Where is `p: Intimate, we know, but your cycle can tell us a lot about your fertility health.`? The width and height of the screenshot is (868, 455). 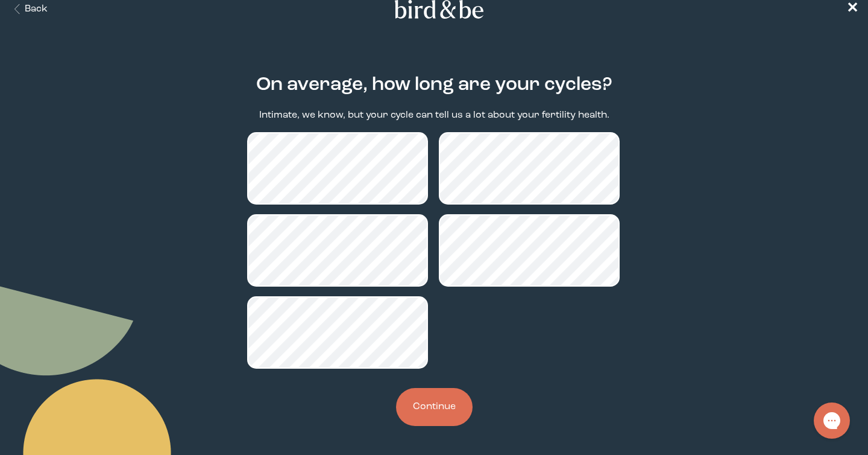 p: Intimate, we know, but your cycle can tell us a lot about your fertility health. is located at coordinates (434, 115).